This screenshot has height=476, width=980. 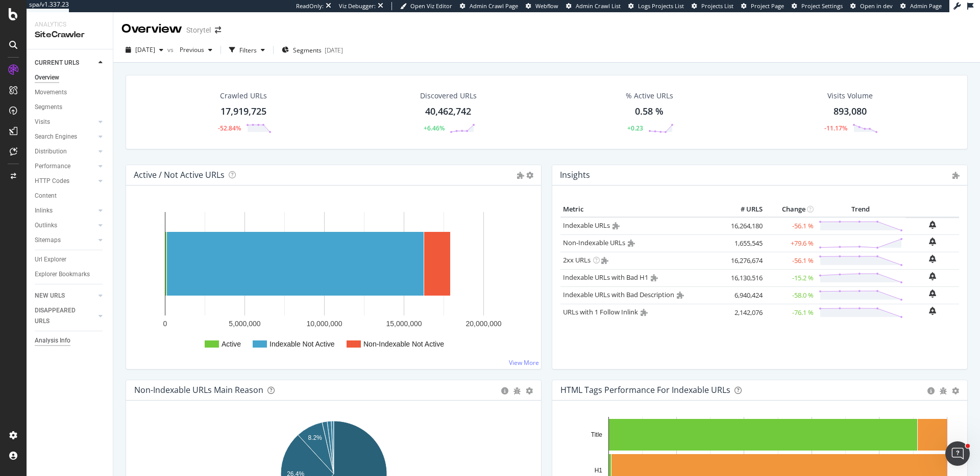 What do you see at coordinates (65, 136) in the screenshot?
I see `a: Search Engines` at bounding box center [65, 136].